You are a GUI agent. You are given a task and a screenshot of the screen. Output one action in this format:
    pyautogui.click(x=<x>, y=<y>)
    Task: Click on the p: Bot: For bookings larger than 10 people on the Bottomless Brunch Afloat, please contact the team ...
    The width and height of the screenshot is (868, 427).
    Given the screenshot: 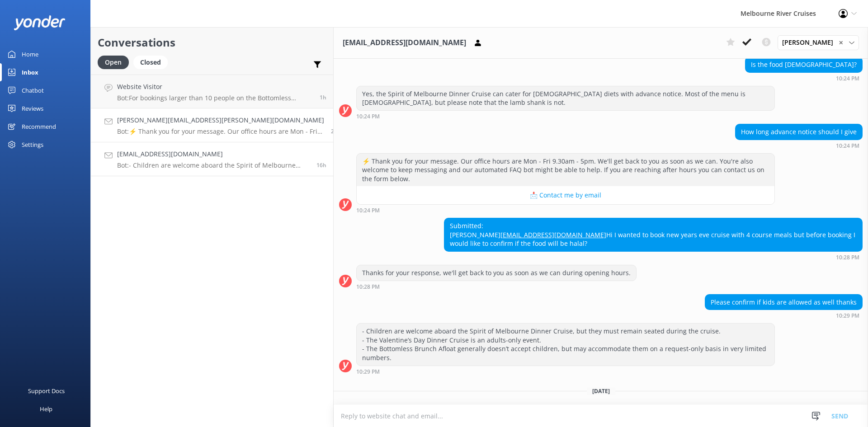 What is the action you would take?
    pyautogui.click(x=215, y=98)
    